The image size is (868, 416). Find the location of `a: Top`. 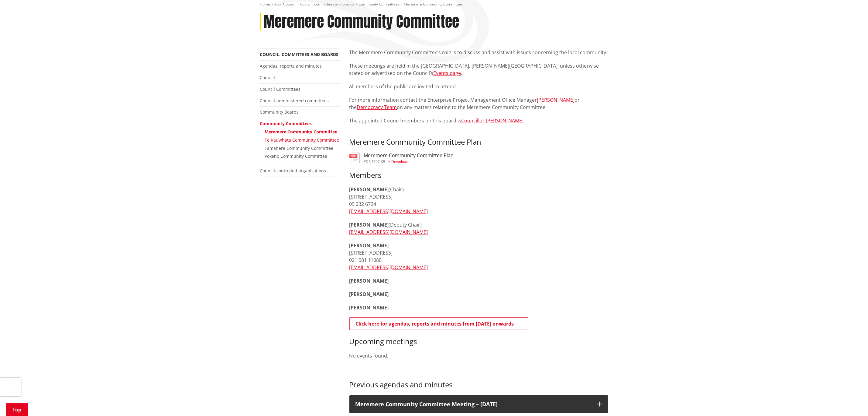

a: Top is located at coordinates (17, 409).